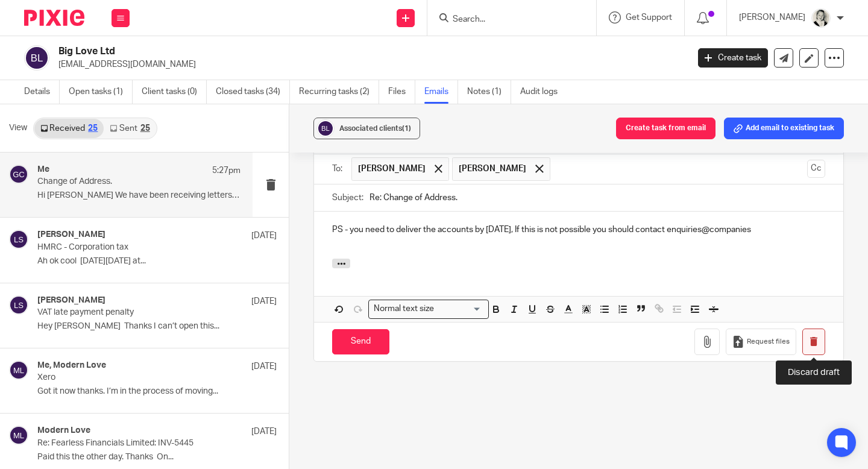  Describe the element at coordinates (429, 309) in the screenshot. I see `div: Search for option` at that location.